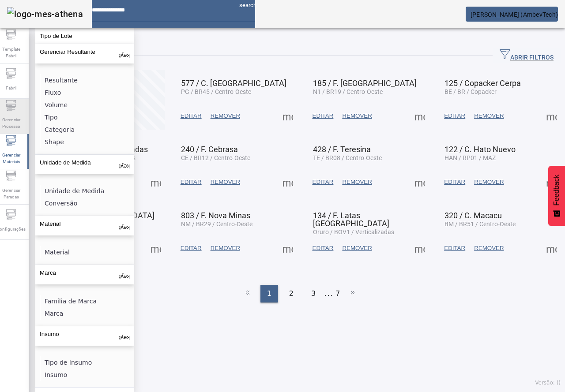  I want to click on span: BE / BR / Copacker, so click(470, 92).